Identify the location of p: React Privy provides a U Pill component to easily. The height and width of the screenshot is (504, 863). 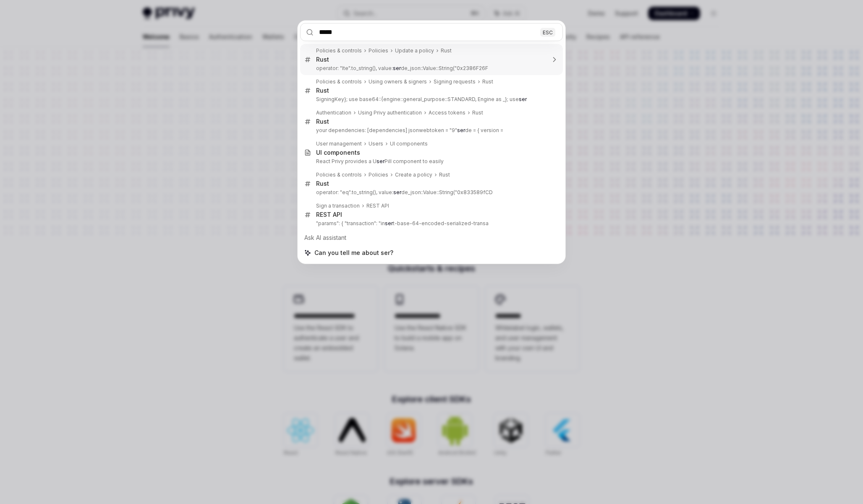
(430, 162).